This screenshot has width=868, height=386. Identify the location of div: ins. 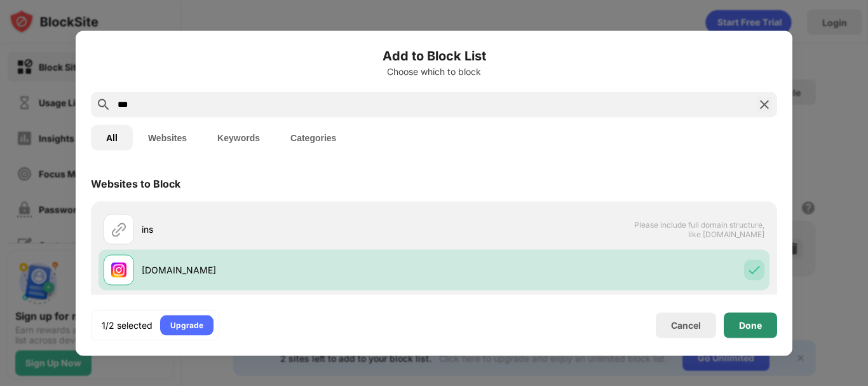
(288, 229).